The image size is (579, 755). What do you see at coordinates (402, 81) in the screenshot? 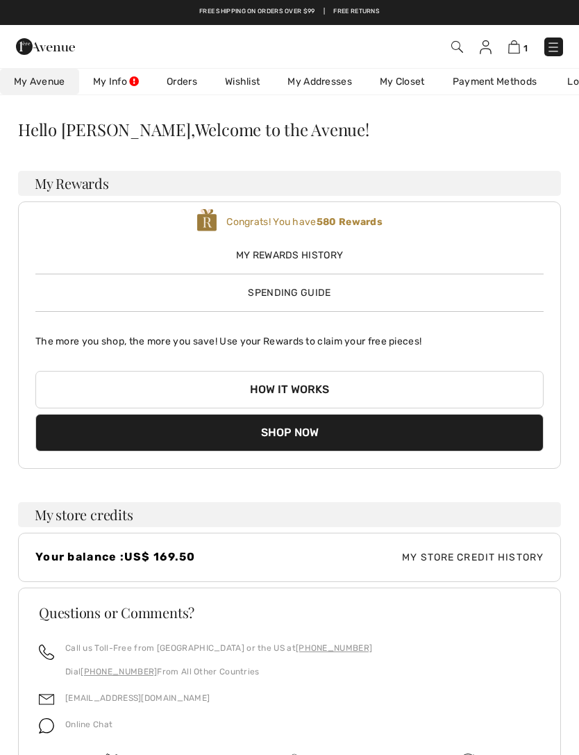
I see `a: My Closet` at bounding box center [402, 81].